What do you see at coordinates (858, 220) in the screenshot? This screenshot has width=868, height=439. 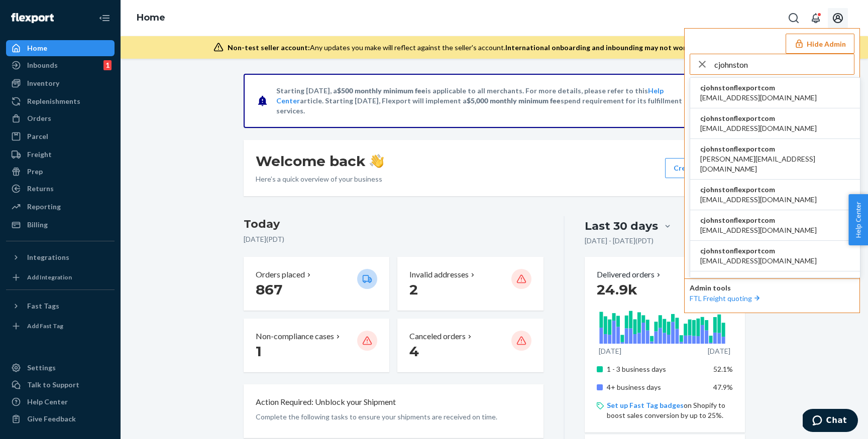 I see `span: Help Center` at bounding box center [858, 220].